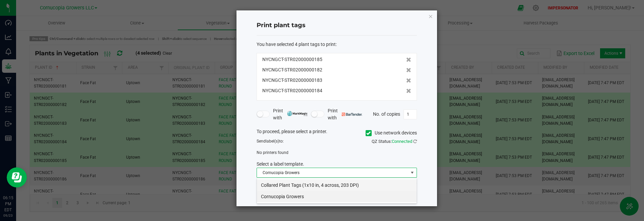  I want to click on span: Cornucopia Growers, so click(332, 173).